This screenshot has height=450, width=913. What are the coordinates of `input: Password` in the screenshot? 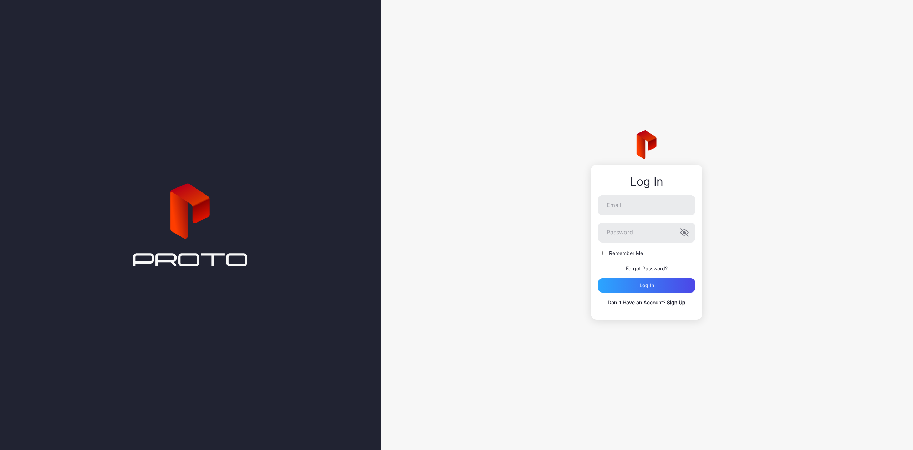 It's located at (647, 232).